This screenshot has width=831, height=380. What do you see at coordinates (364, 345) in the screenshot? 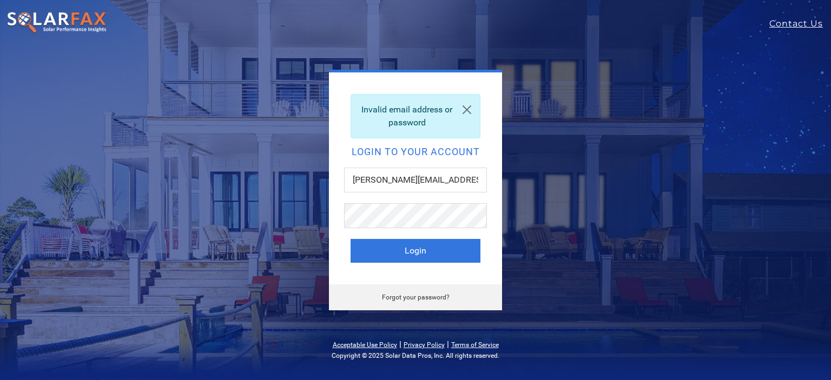
I see `a: Acceptable Use Policy` at bounding box center [364, 345].